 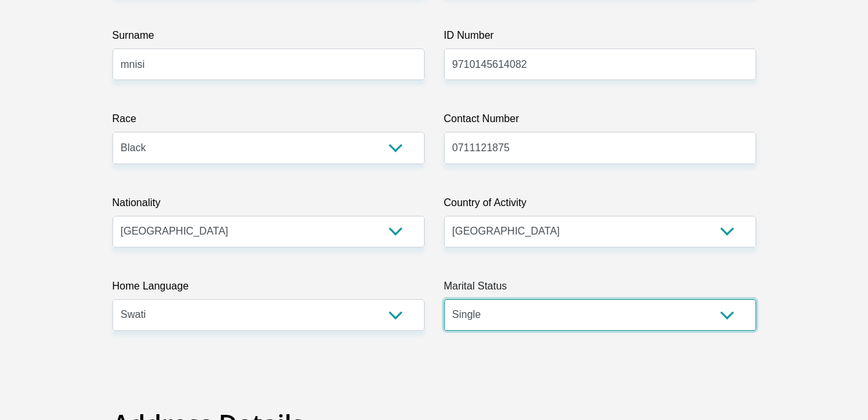 What do you see at coordinates (269, 206) in the screenshot?
I see `label: Nationality` at bounding box center [269, 206].